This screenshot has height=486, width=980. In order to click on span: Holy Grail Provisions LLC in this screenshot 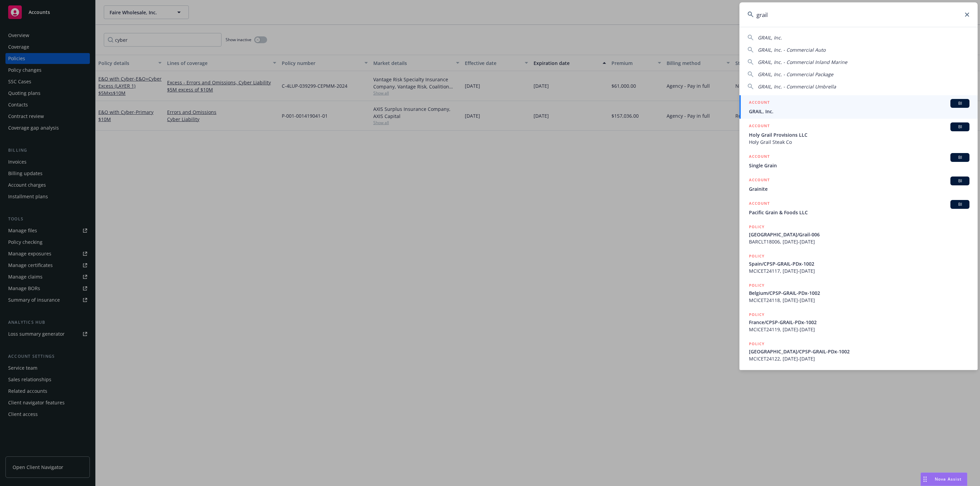, I will do `click(859, 134)`.